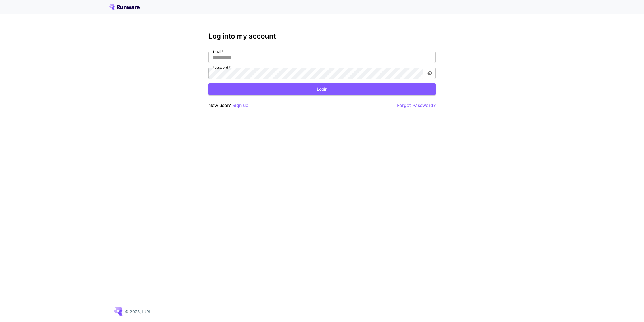 The height and width of the screenshot is (322, 644). I want to click on button: Forgot Password?, so click(416, 106).